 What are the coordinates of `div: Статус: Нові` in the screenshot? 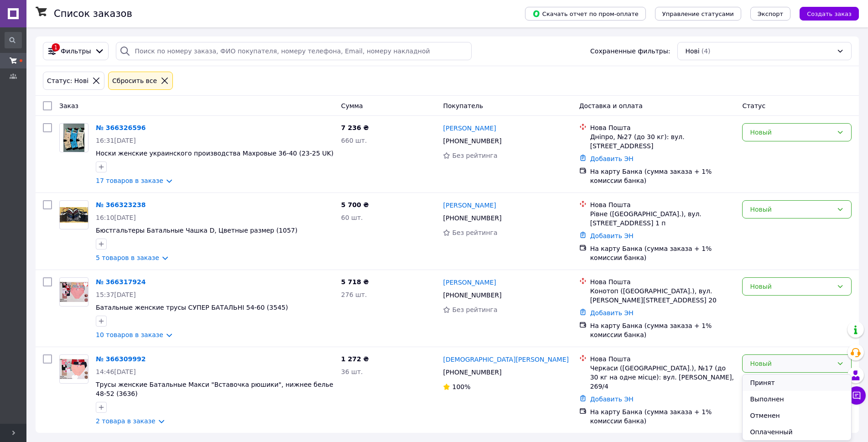 It's located at (68, 81).